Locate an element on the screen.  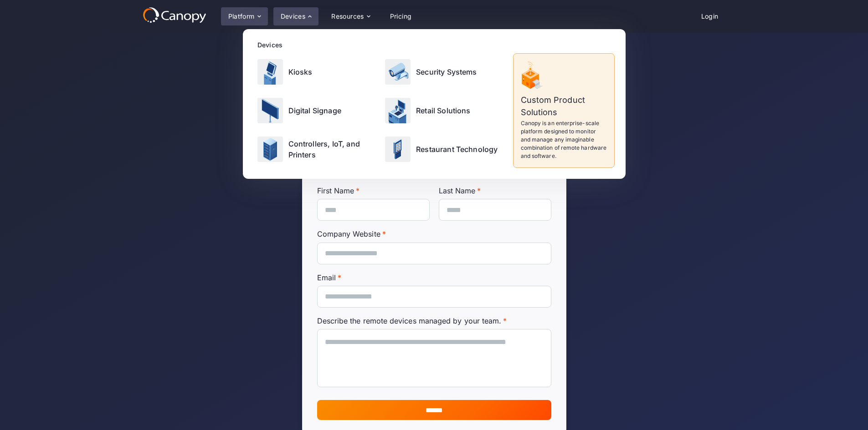
a: Pricing is located at coordinates (401, 17).